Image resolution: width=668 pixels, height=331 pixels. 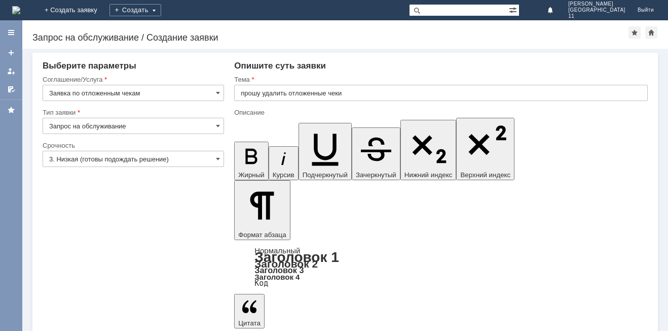 I want to click on div: Описание, so click(x=440, y=112).